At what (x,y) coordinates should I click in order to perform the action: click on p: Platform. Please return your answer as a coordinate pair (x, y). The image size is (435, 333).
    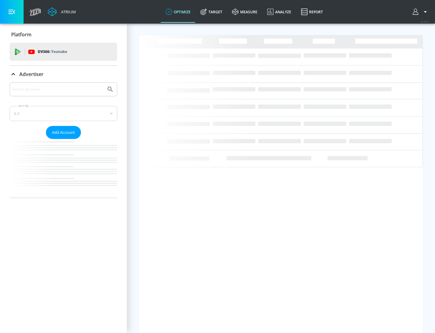
    Looking at the image, I should click on (21, 34).